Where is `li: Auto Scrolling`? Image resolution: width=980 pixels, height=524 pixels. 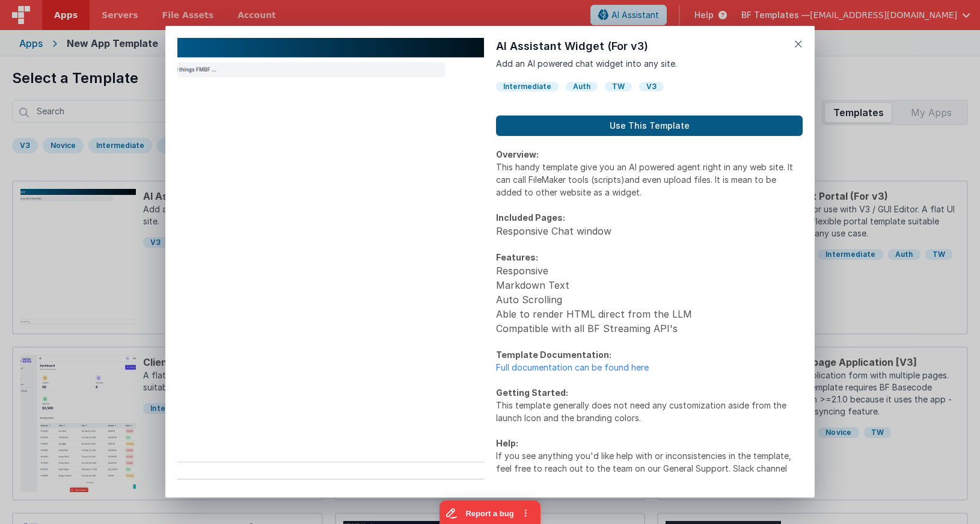
li: Auto Scrolling is located at coordinates (649, 300).